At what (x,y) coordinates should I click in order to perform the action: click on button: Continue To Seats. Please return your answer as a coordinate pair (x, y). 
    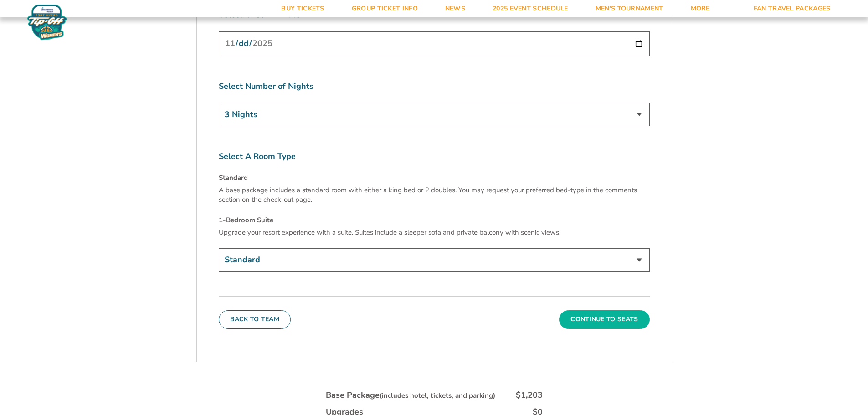
    Looking at the image, I should click on (604, 320).